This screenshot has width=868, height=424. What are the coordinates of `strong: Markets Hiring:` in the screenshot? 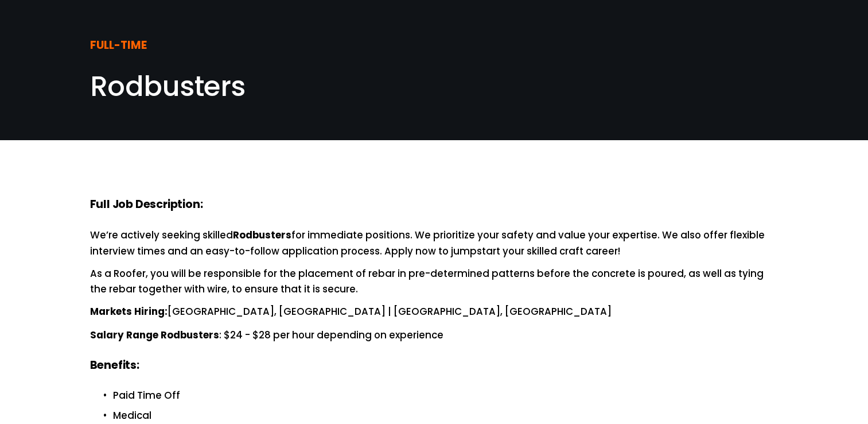 It's located at (129, 312).